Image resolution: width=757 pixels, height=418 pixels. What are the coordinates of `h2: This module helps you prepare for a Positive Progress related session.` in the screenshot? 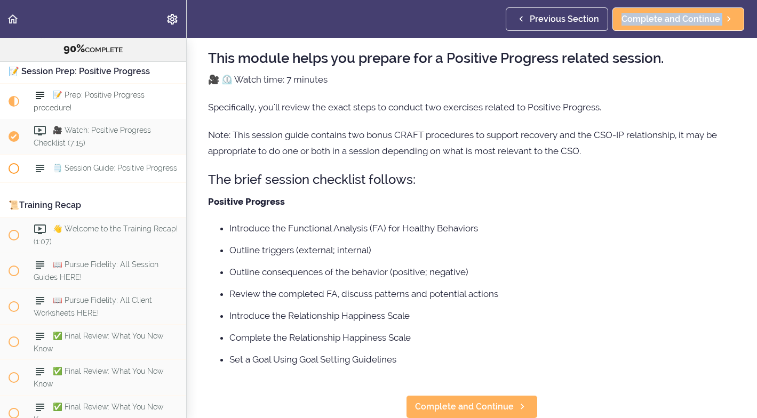 It's located at (472, 58).